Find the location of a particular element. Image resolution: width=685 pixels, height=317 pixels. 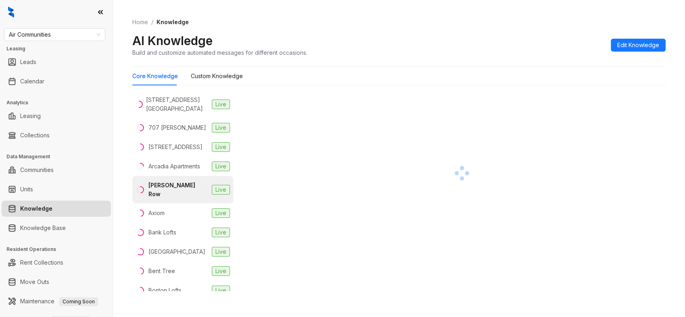

a: Communities is located at coordinates (37, 170).